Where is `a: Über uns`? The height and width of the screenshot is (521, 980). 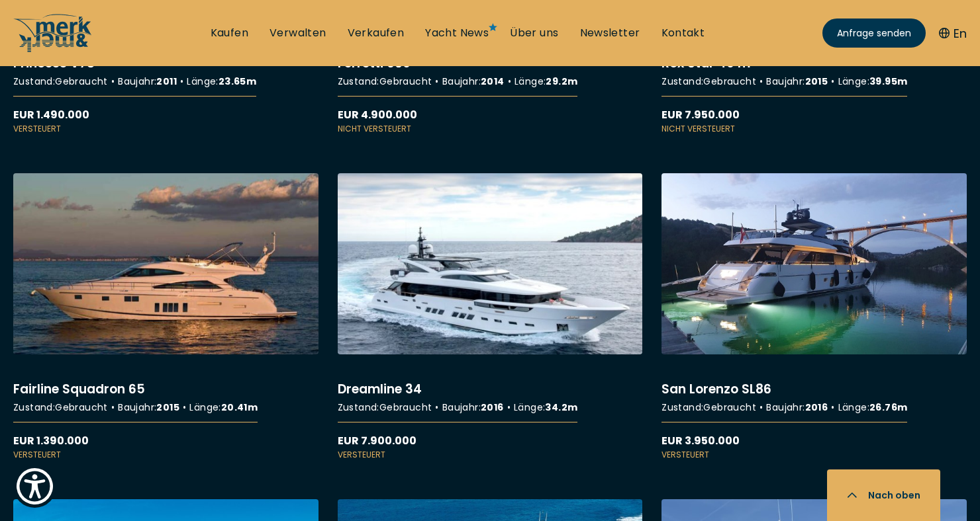 a: Über uns is located at coordinates (533, 33).